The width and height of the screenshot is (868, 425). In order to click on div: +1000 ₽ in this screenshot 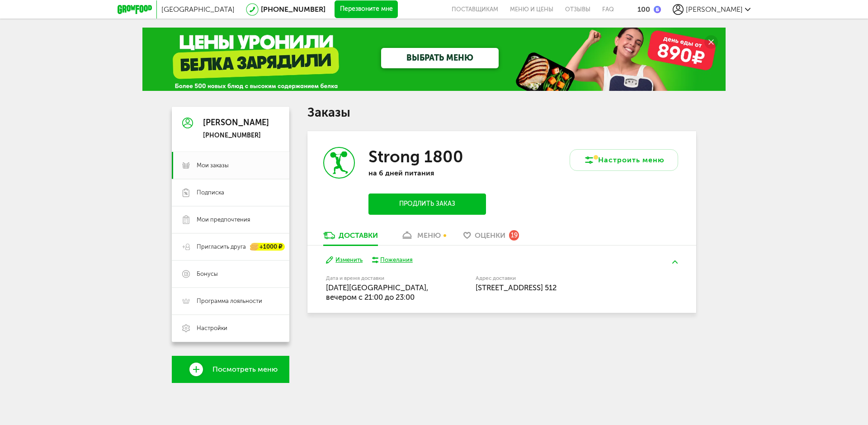, I will do `click(268, 247)`.